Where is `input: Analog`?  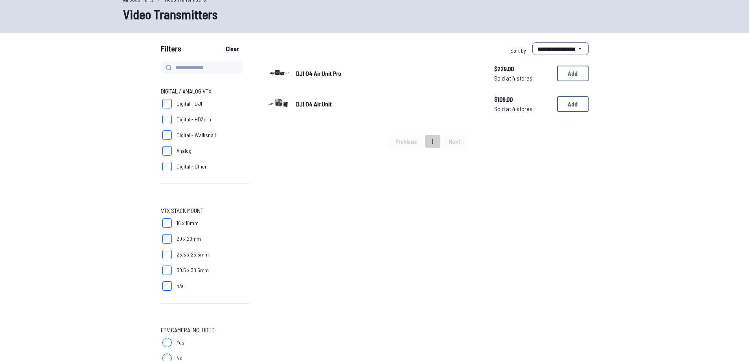 input: Analog is located at coordinates (167, 151).